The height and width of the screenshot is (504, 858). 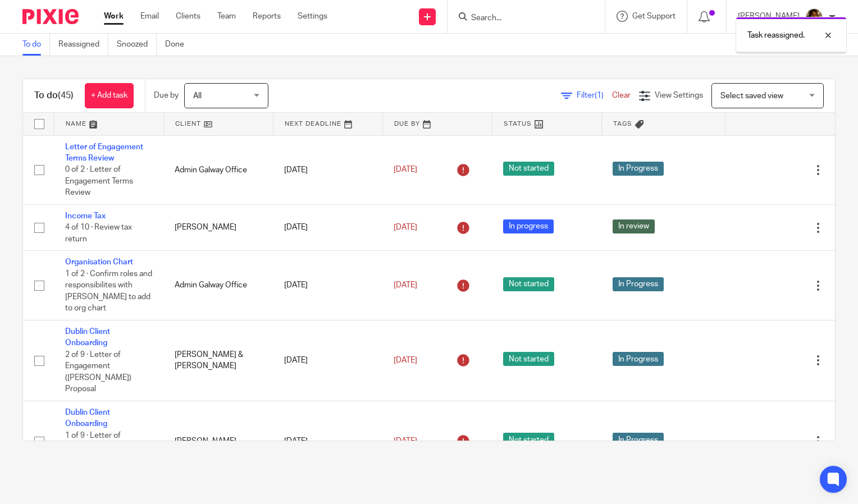 I want to click on a: Clients, so click(x=188, y=16).